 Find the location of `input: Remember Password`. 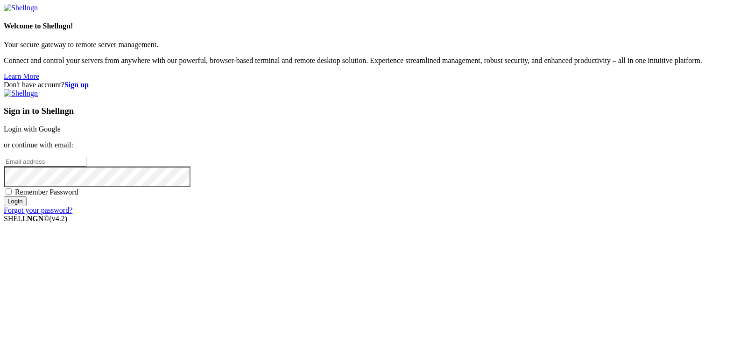

input: Remember Password is located at coordinates (8, 191).